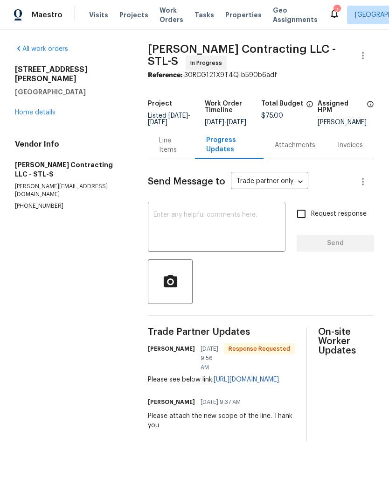 The image size is (389, 502). What do you see at coordinates (171, 145) in the screenshot?
I see `div: Line Items` at bounding box center [171, 145].